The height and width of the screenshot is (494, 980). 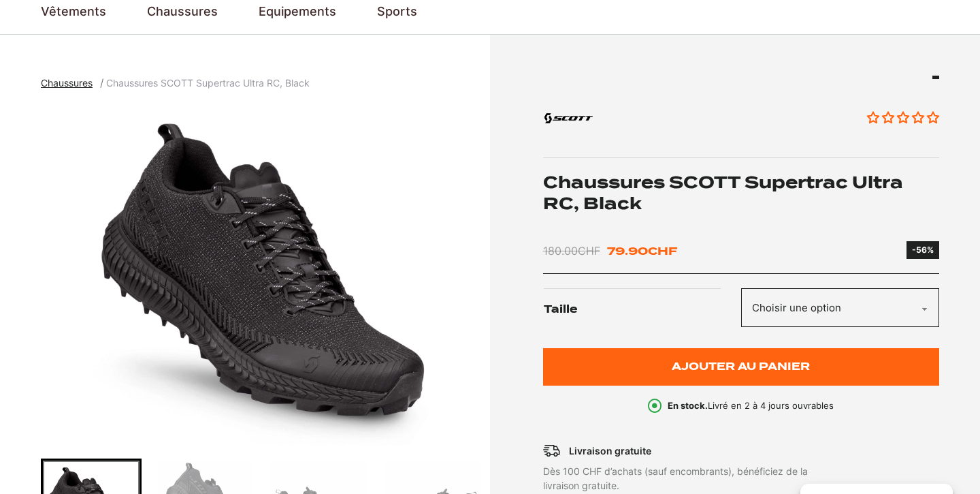 I want to click on span: Chaussures SCOTT Supertrac Ultra RC, Black, so click(x=208, y=82).